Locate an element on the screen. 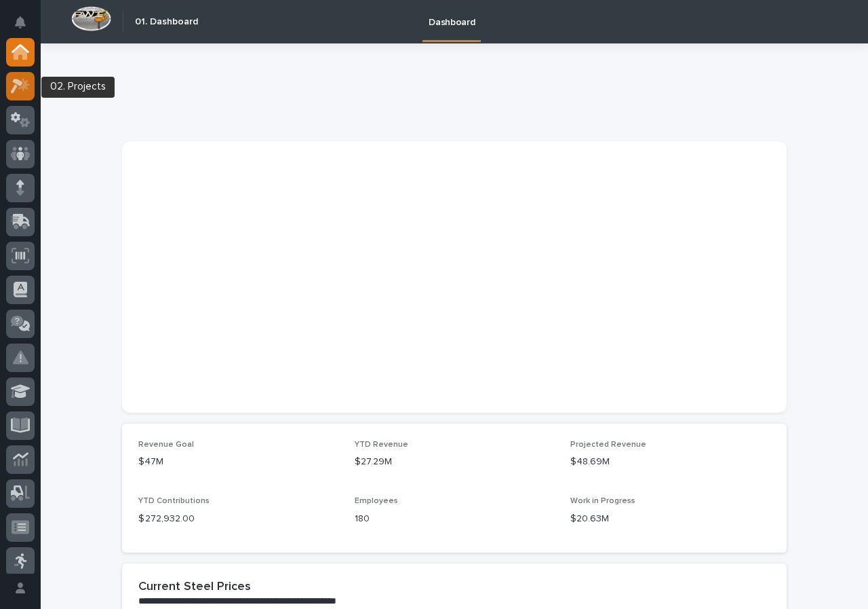 This screenshot has width=868, height=609. p: 180 is located at coordinates (455, 518).